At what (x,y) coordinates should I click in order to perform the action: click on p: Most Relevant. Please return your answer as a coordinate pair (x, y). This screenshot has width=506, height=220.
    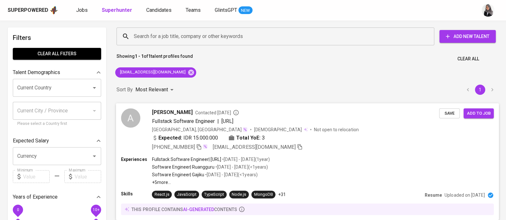
    Looking at the image, I should click on (152, 90).